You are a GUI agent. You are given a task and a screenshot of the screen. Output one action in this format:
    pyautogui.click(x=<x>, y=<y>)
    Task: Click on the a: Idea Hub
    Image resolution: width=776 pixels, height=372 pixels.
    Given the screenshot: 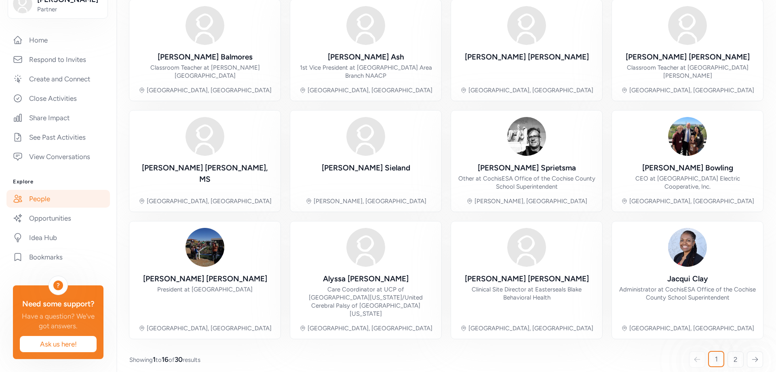 What is the action you would take?
    pyautogui.click(x=58, y=237)
    